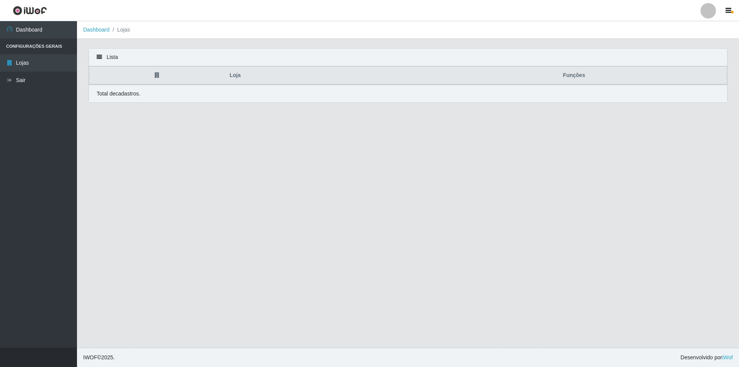 This screenshot has width=739, height=367. Describe the element at coordinates (30, 10) in the screenshot. I see `img: CoreUI Logo` at that location.